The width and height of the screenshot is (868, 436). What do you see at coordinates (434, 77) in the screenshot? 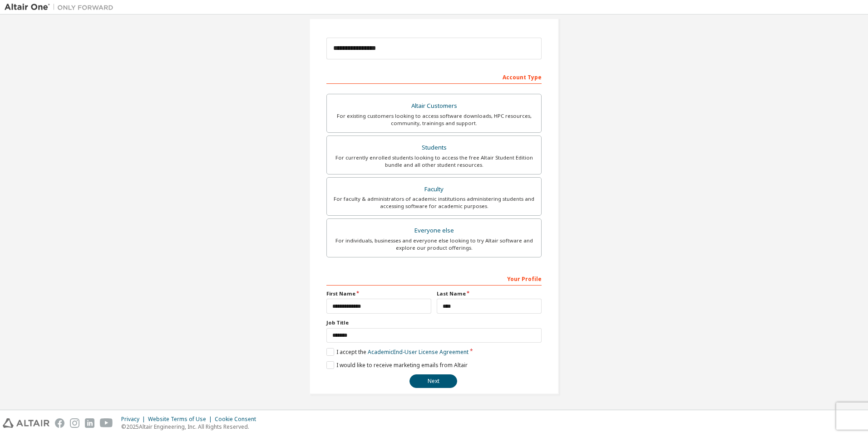
I see `div: Account Type` at bounding box center [434, 77].